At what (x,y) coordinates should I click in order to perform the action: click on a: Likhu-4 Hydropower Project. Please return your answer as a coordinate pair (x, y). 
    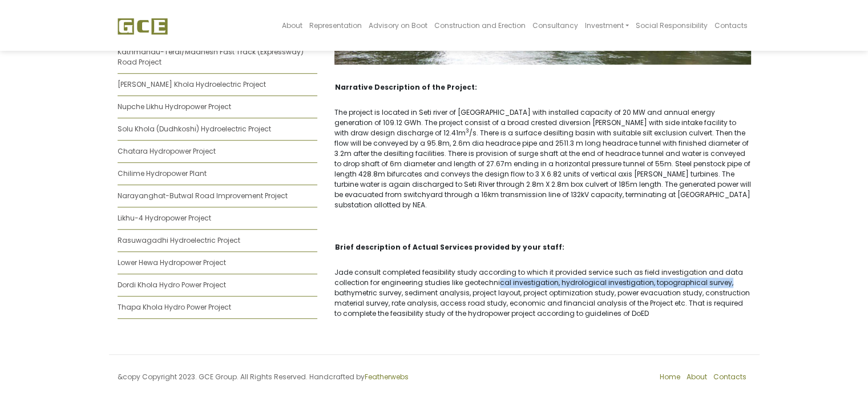
    Looking at the image, I should click on (165, 218).